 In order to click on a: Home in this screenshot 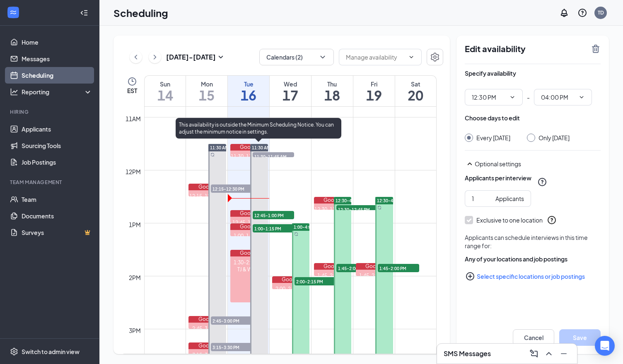, I will do `click(57, 42)`.